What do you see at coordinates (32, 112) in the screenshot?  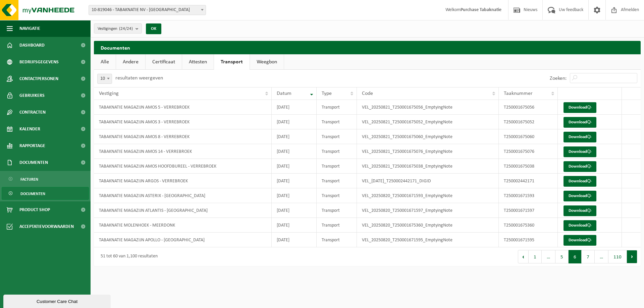 I see `span: Contracten` at bounding box center [32, 112].